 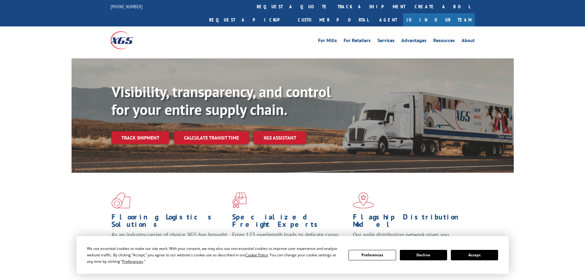 What do you see at coordinates (388, 20) in the screenshot?
I see `a: Agent` at bounding box center [388, 20].